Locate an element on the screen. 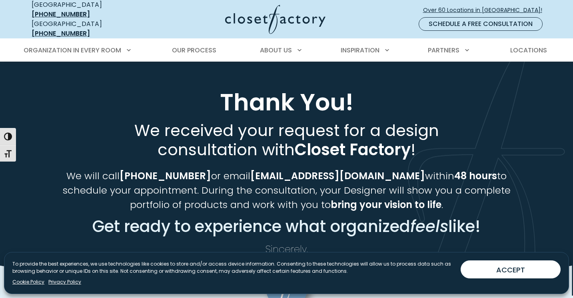  em: feels is located at coordinates (429, 226).